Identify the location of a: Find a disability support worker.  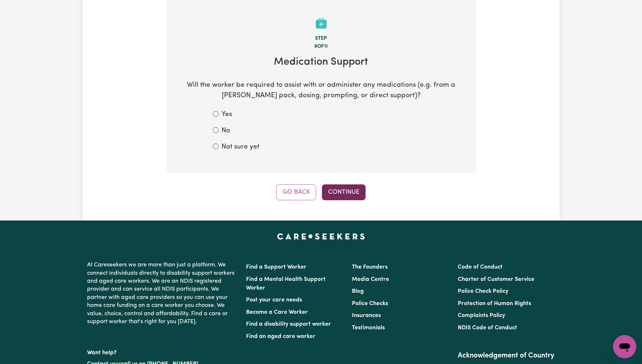
(288, 324).